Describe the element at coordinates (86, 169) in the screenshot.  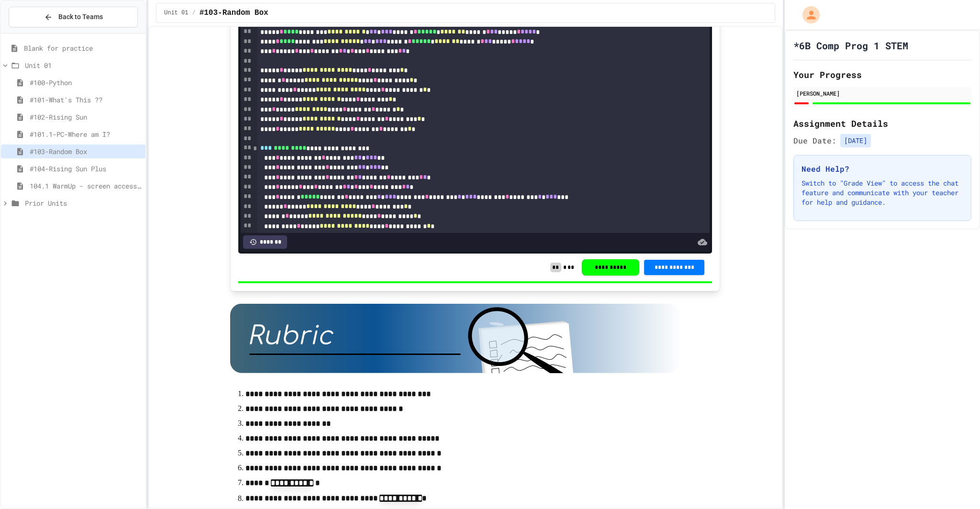
I see `span: #104-Rising Sun Plus` at that location.